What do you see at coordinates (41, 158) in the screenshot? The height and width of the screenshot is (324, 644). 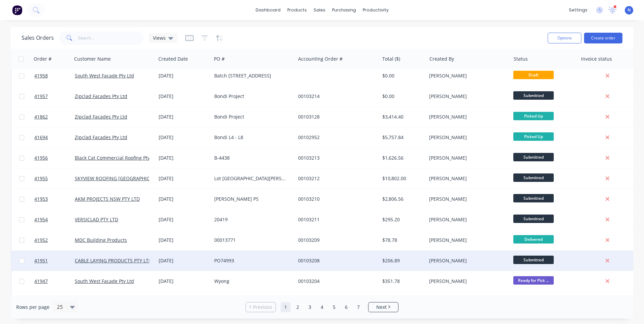 I see `span: 41956` at bounding box center [41, 158].